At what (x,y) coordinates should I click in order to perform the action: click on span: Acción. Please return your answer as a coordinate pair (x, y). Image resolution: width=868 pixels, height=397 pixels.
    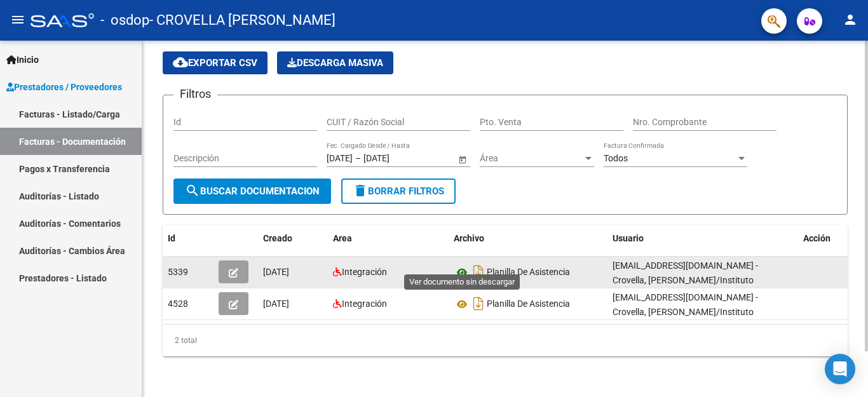
    Looking at the image, I should click on (816, 238).